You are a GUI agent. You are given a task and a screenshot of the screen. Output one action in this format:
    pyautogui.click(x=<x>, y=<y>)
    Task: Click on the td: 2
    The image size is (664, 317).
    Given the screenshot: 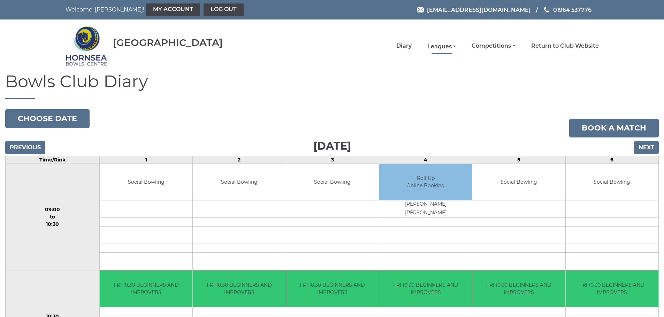 What is the action you would take?
    pyautogui.click(x=239, y=160)
    